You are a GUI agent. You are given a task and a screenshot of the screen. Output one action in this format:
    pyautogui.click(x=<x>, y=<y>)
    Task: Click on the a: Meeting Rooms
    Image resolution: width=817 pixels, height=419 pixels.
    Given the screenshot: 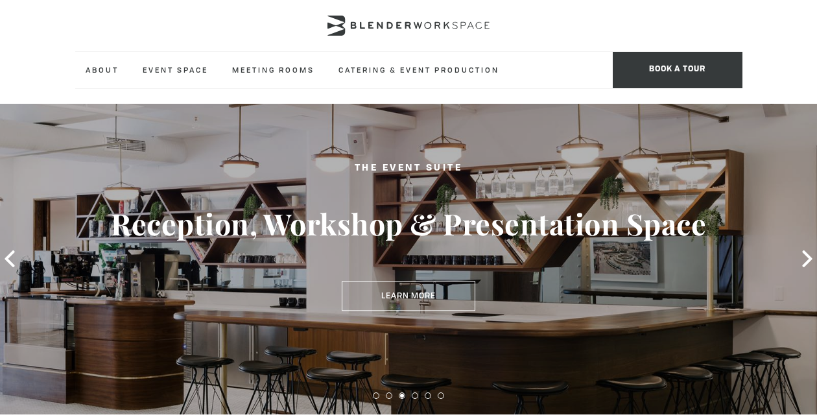 What is the action you would take?
    pyautogui.click(x=273, y=69)
    